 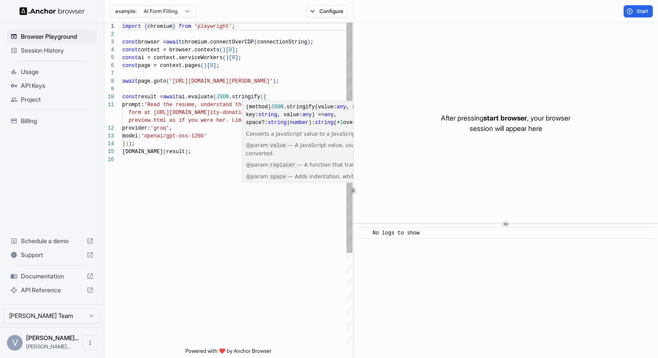 I want to click on div: 11, so click(x=109, y=105).